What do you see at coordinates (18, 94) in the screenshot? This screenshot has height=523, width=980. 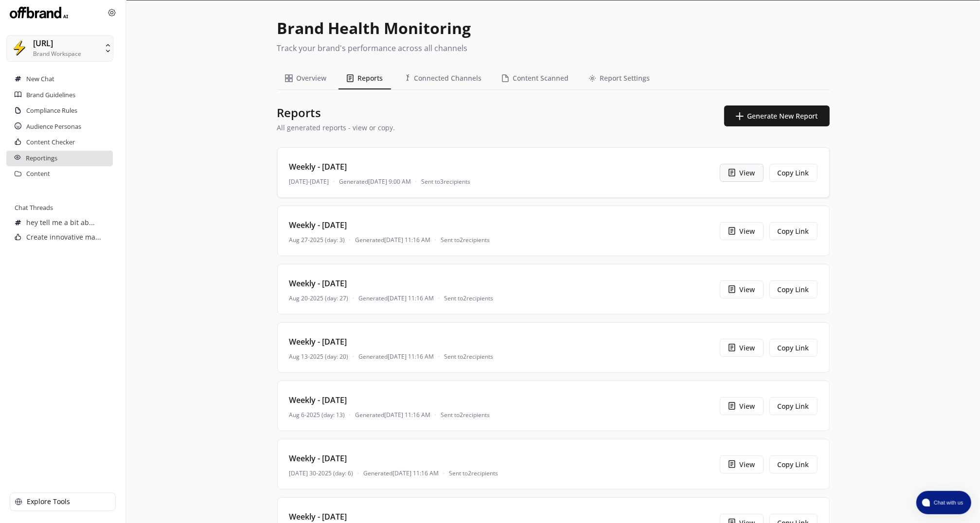 I see `img: Guidelines` at bounding box center [18, 94].